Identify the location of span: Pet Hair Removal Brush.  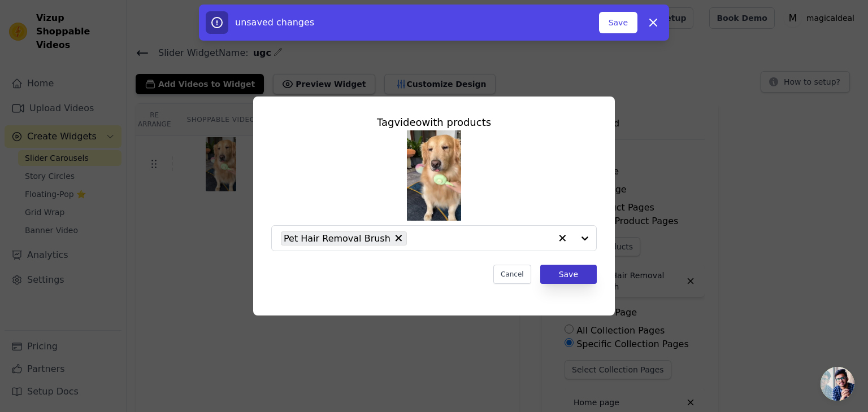
(337, 238).